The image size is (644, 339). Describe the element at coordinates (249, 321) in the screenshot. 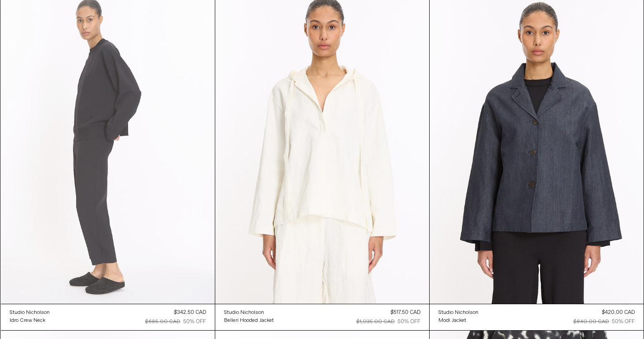

I see `a: Belleri Hooded Jacket` at that location.